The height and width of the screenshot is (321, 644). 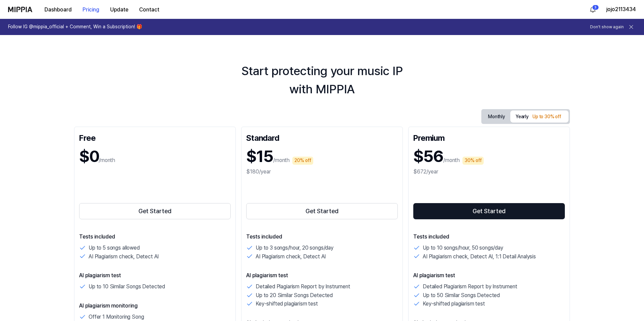 I want to click on a: Pricing, so click(x=91, y=9).